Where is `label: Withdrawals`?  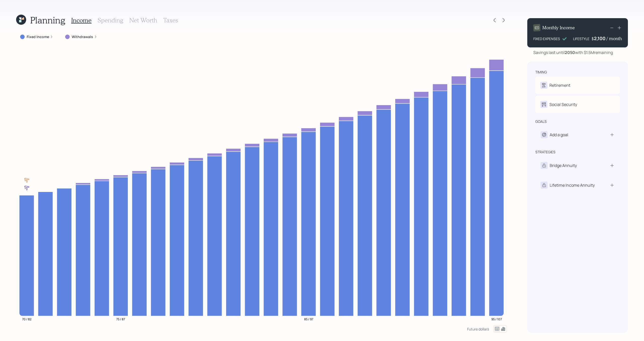
label: Withdrawals is located at coordinates (83, 36).